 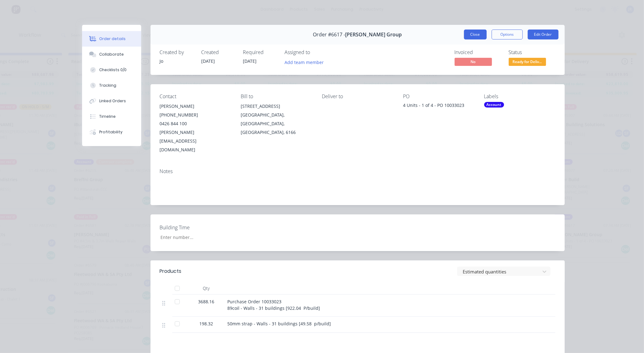 I want to click on span: 198.32, so click(x=206, y=324).